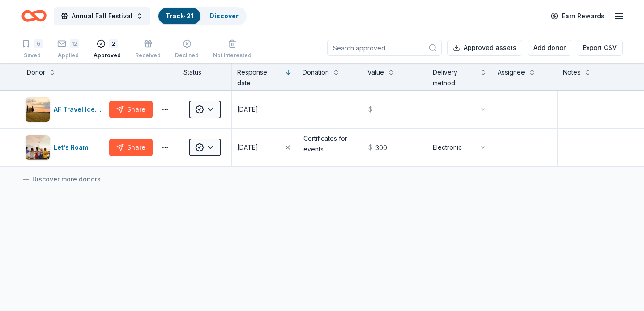 The image size is (644, 311). Describe the element at coordinates (550, 47) in the screenshot. I see `button: Add donor` at that location.